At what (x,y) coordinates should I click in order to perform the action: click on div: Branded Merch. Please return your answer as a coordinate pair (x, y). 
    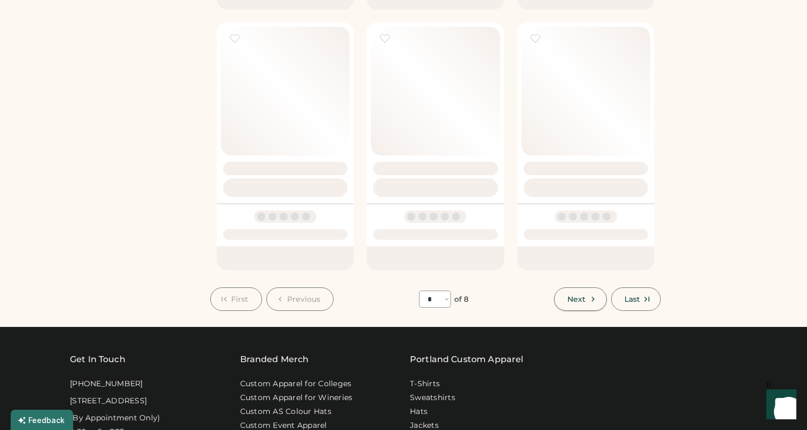
    Looking at the image, I should click on (274, 359).